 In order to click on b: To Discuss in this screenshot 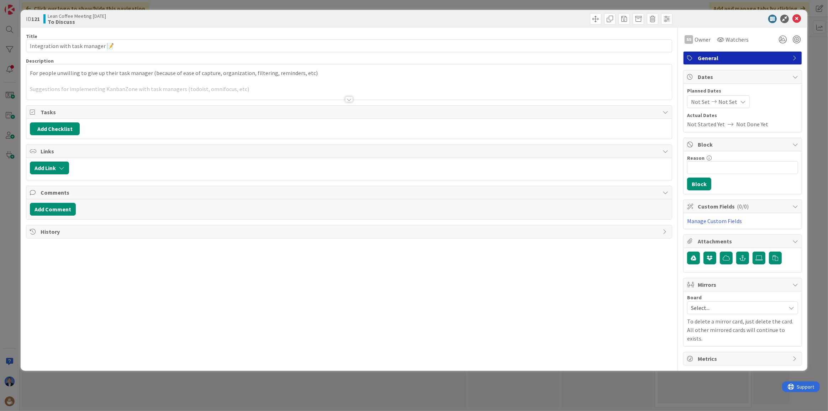, I will do `click(77, 22)`.